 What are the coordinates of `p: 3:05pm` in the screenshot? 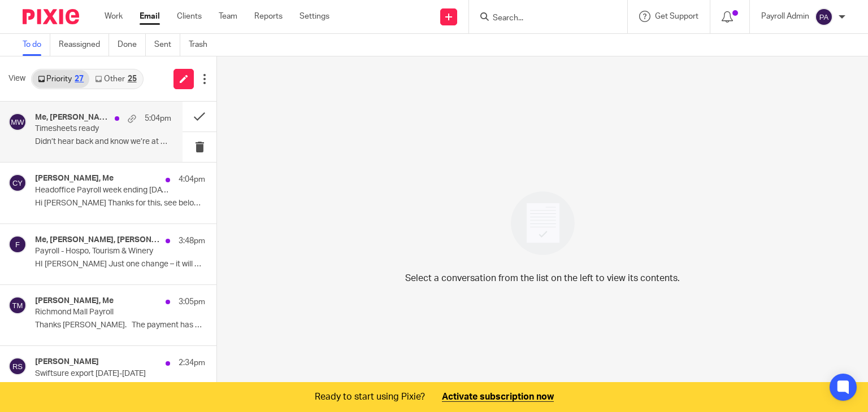 It's located at (191, 302).